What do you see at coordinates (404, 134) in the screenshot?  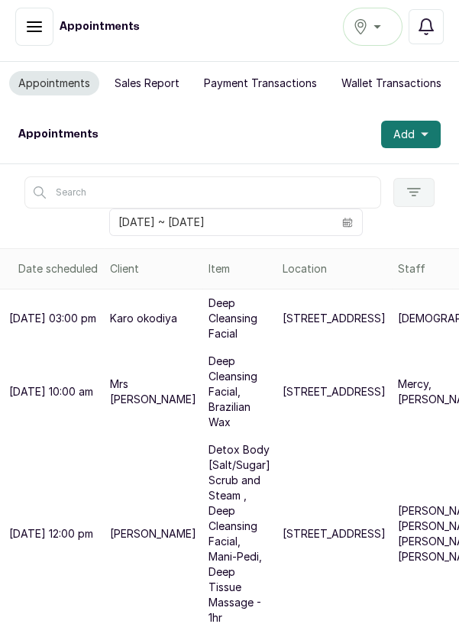 I see `span: Add` at bounding box center [404, 134].